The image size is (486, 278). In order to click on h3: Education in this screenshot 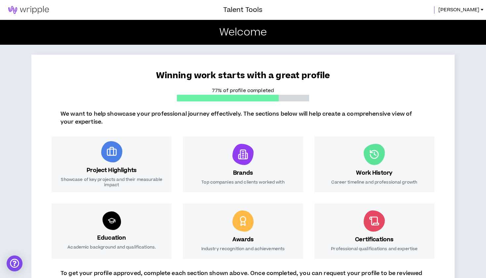, I will do `click(112, 238)`.